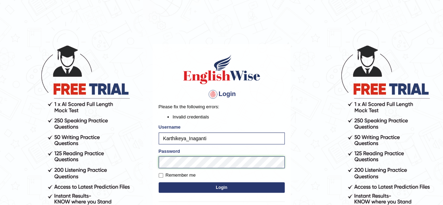 Image resolution: width=443 pixels, height=205 pixels. What do you see at coordinates (161, 175) in the screenshot?
I see `input: Remember me` at bounding box center [161, 175].